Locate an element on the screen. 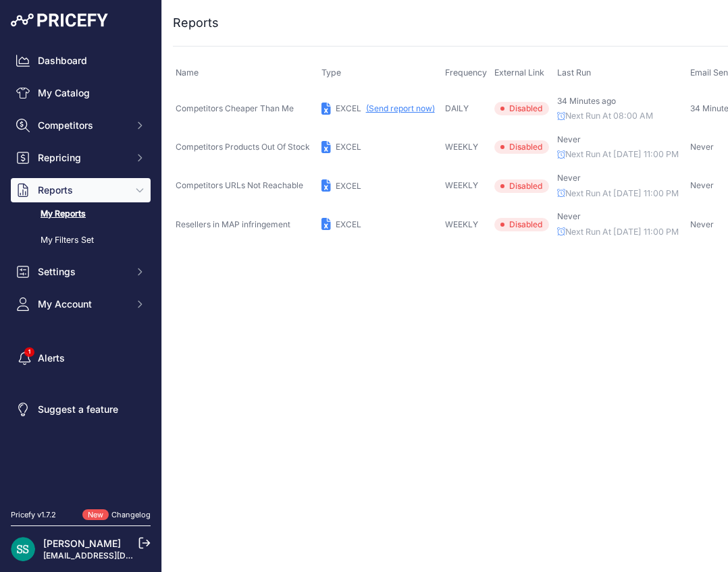 The width and height of the screenshot is (728, 572). span: DAILY is located at coordinates (456, 108).